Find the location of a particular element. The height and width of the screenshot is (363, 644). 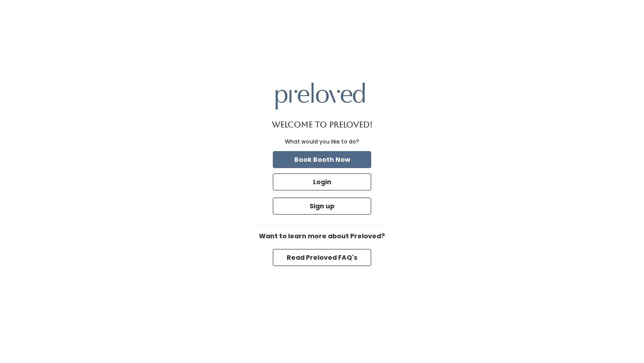

img: preloved logo is located at coordinates (320, 96).